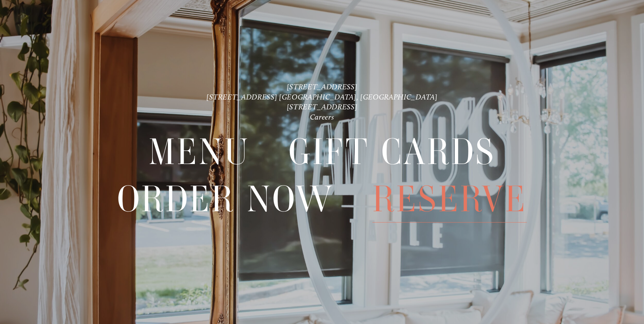 Image resolution: width=644 pixels, height=324 pixels. What do you see at coordinates (322, 117) in the screenshot?
I see `a: Careers` at bounding box center [322, 117].